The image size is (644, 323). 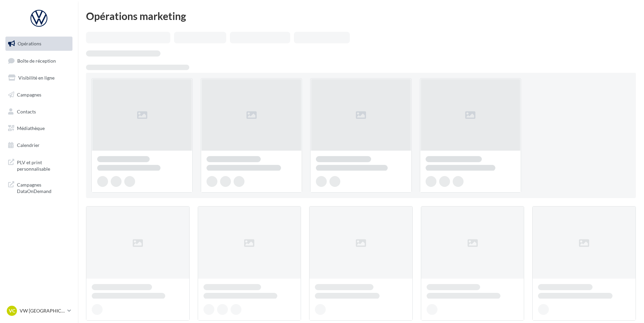 What do you see at coordinates (12, 310) in the screenshot?
I see `span: VC` at bounding box center [12, 310].